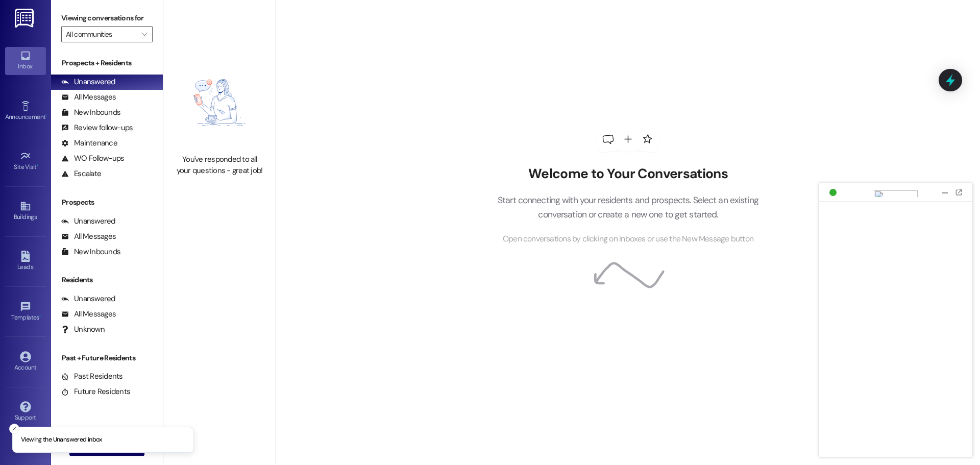 The height and width of the screenshot is (465, 980). What do you see at coordinates (107, 18) in the screenshot?
I see `label: Viewing conversations for` at bounding box center [107, 18].